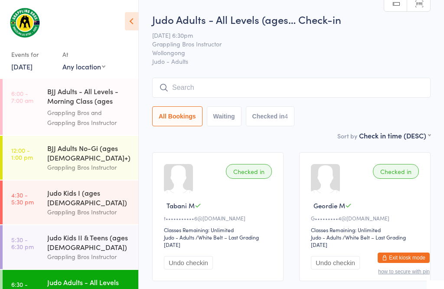 The height and width of the screenshot is (289, 444). What do you see at coordinates (22, 154) in the screenshot?
I see `time: 12:00 - 1:00 pm` at bounding box center [22, 154].